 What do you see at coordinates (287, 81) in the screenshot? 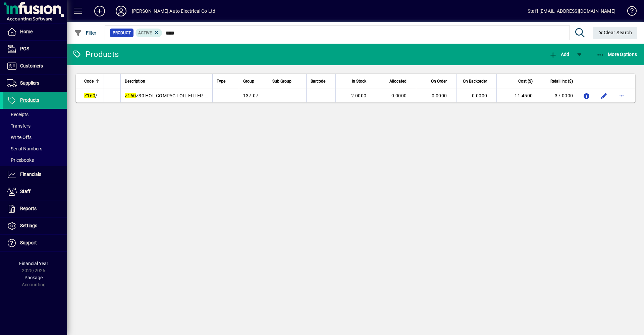
I see `div: Sub Group` at bounding box center [287, 81].